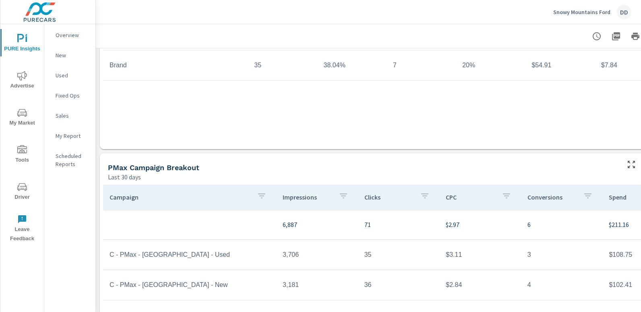 The height and width of the screenshot is (312, 641). Describe the element at coordinates (317, 224) in the screenshot. I see `p: 6,887` at that location.